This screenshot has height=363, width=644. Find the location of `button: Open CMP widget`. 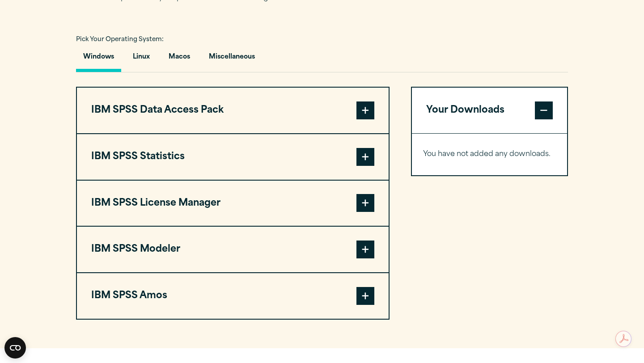

button: Open CMP widget is located at coordinates (15, 348).